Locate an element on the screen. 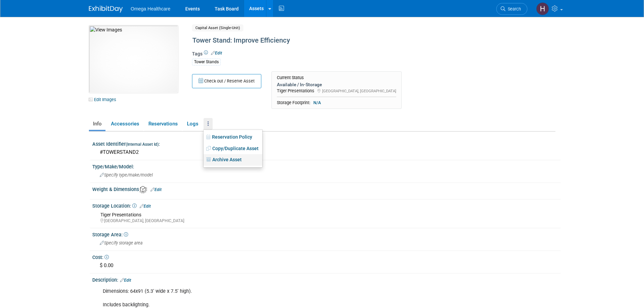 The width and height of the screenshot is (644, 308). a: Copy/Duplicate Asset is located at coordinates (233, 148).